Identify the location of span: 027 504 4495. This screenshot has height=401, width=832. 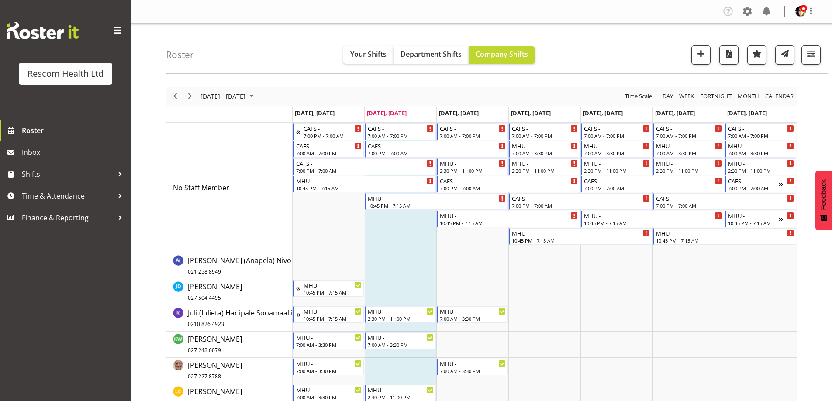
(204, 298).